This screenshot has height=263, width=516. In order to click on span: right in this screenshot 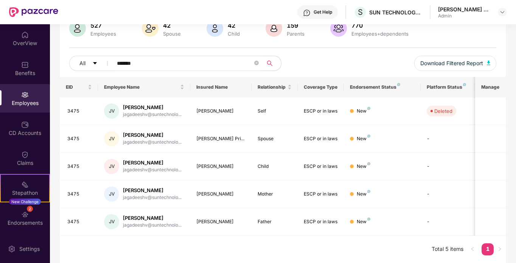, I will do `click(500, 249)`.